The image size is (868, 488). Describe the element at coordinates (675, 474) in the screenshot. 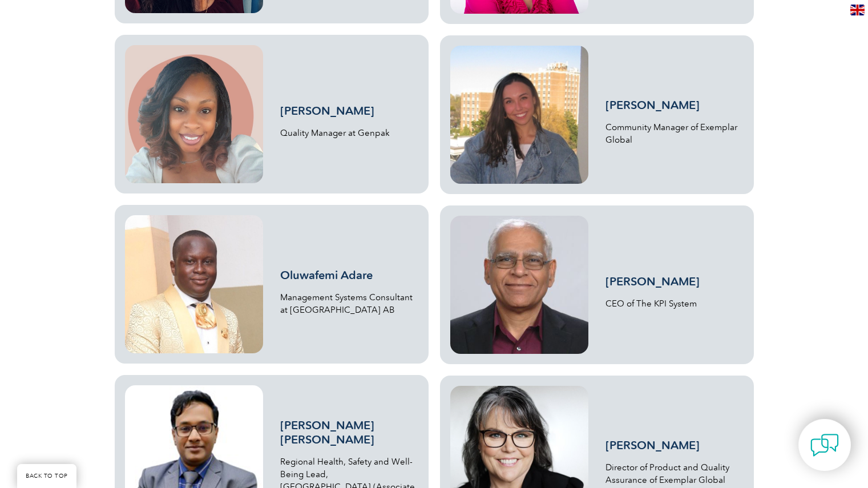

I see `p: Director of Product and Quality Assurance of Exemplar Global` at that location.